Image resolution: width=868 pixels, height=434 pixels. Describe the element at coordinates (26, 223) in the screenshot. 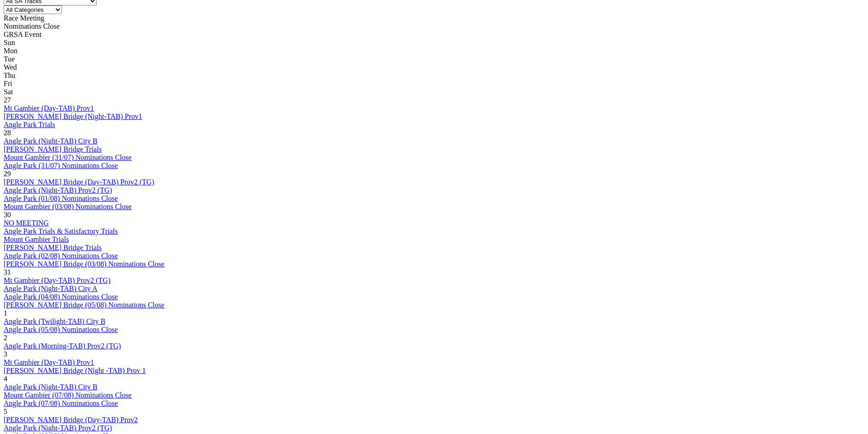

I see `a: NO MEETING` at that location.